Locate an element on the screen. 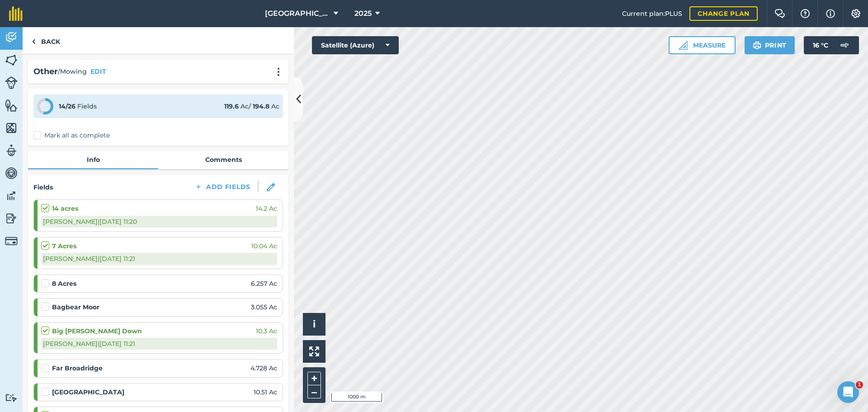 The image size is (868, 412). strong: 194.8 is located at coordinates (261, 106).